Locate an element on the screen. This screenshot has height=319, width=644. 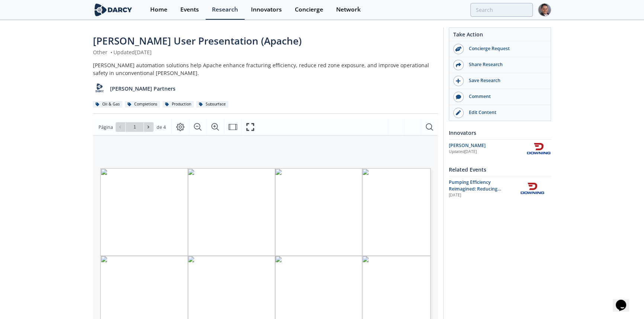
input: Advanced Search is located at coordinates (502, 10).